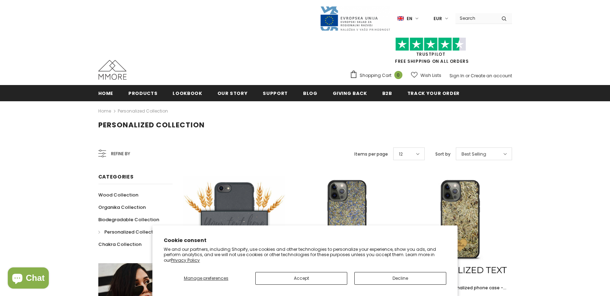 This screenshot has height=296, width=610. I want to click on input: Search Site, so click(475, 18).